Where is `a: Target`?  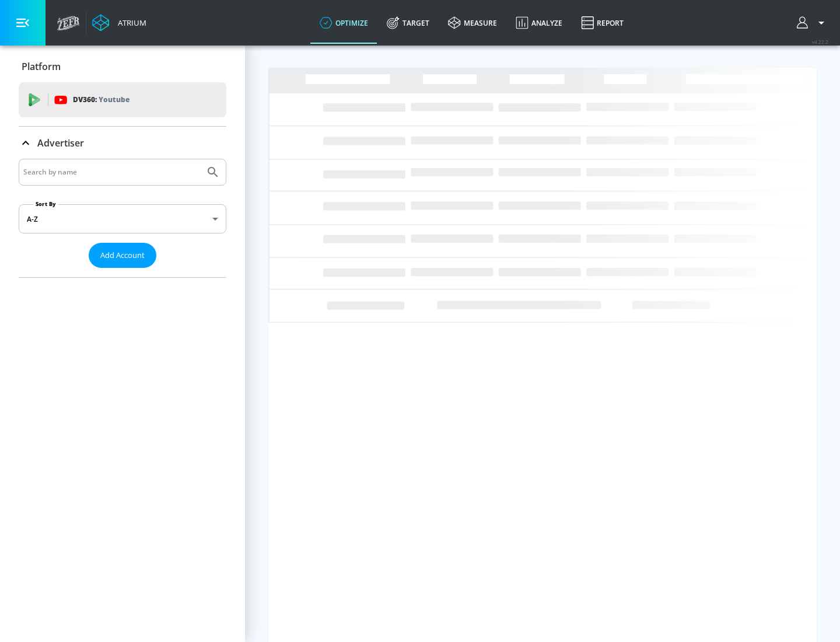 a: Target is located at coordinates (408, 23).